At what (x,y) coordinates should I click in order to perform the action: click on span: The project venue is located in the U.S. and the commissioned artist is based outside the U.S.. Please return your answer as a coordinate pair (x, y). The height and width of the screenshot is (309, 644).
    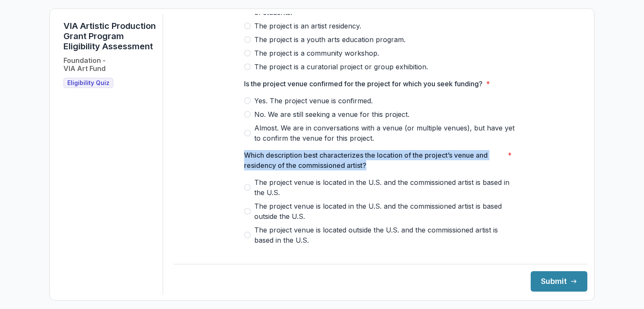
    Looking at the image, I should click on (386, 211).